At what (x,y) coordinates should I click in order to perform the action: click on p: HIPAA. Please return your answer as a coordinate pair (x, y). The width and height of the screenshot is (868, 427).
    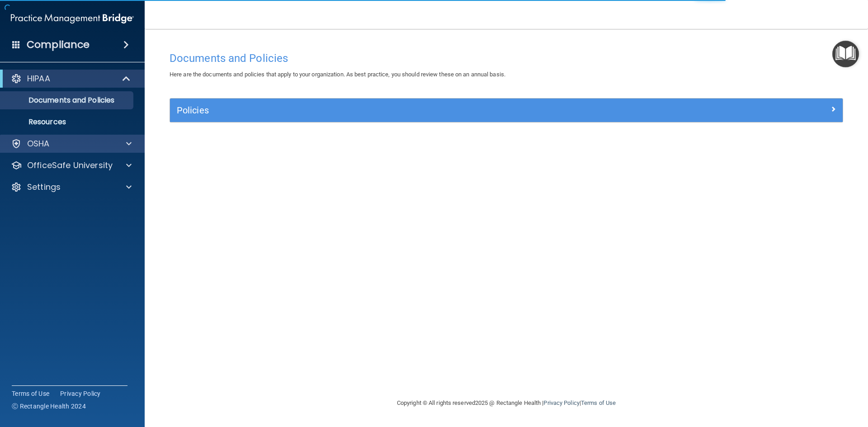
    Looking at the image, I should click on (39, 78).